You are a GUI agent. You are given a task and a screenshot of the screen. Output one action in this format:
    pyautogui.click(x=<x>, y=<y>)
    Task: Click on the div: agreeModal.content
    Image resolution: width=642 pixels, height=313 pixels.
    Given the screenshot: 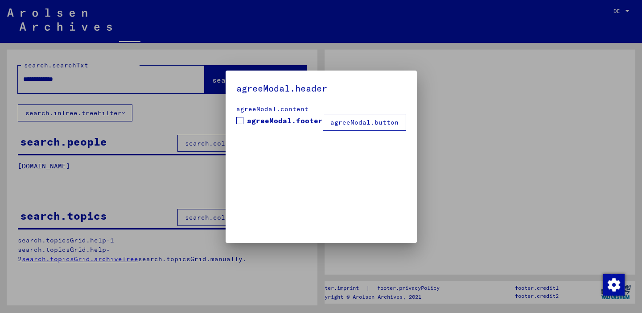 What is the action you would take?
    pyautogui.click(x=321, y=109)
    